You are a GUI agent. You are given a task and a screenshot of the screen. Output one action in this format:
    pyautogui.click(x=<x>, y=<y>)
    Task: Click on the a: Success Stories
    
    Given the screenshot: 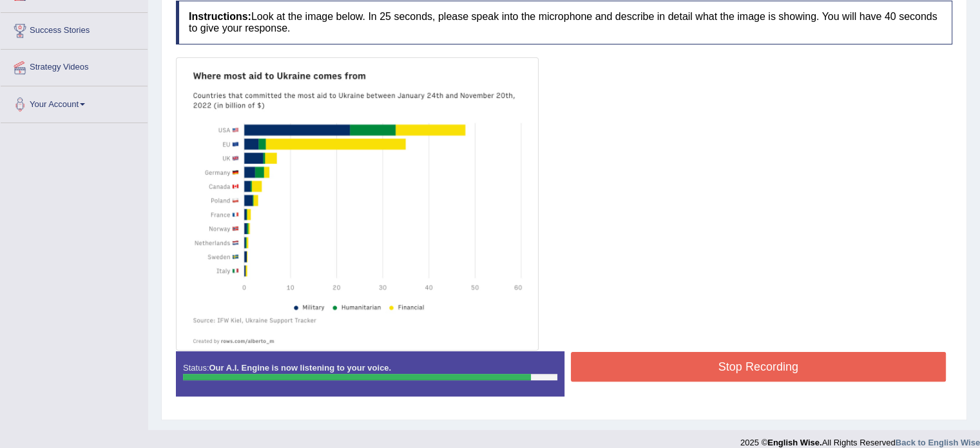 What is the action you would take?
    pyautogui.click(x=74, y=29)
    